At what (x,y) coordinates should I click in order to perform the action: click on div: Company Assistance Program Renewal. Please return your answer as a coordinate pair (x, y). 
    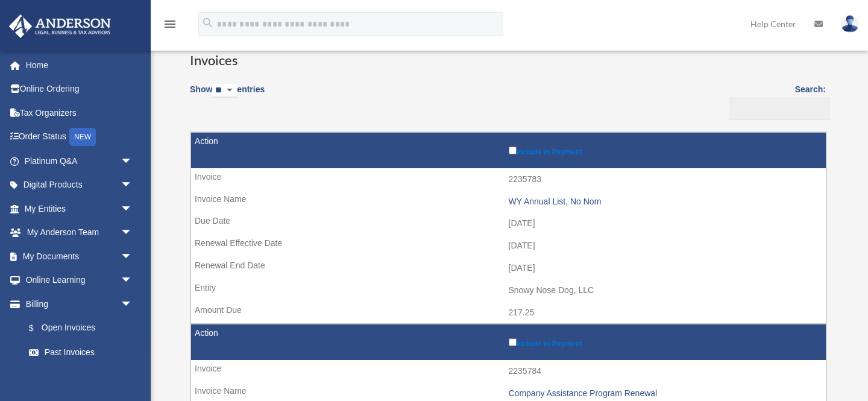
    Looking at the image, I should click on (664, 393).